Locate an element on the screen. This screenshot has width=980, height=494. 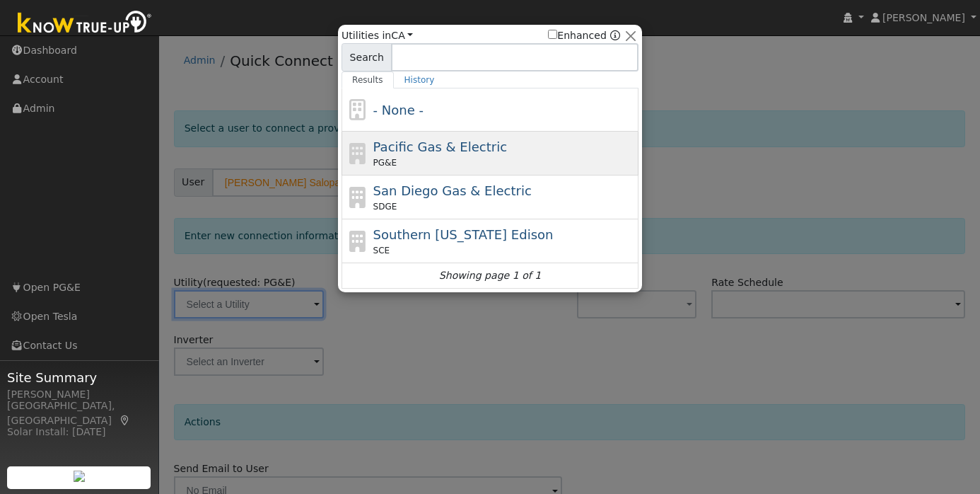
span: San Diego Gas & Electric is located at coordinates (453, 191).